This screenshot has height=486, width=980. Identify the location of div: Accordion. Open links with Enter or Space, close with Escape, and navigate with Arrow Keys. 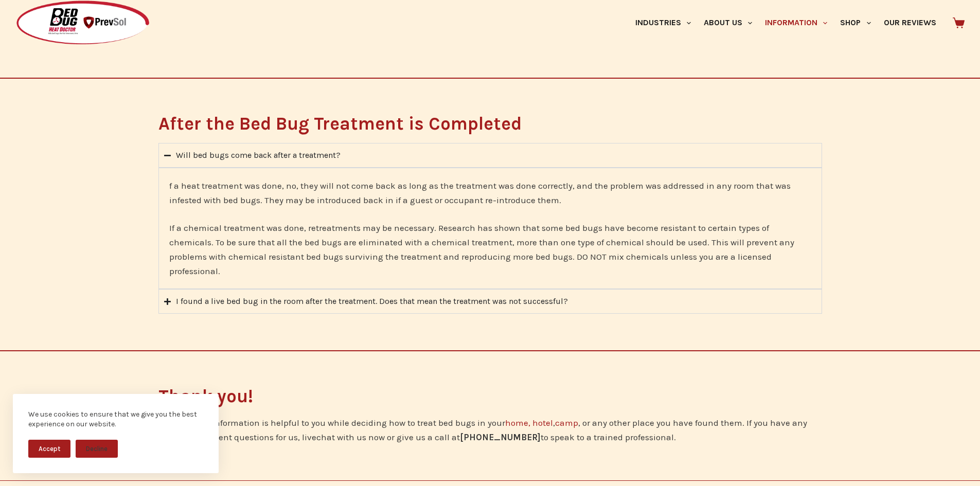
(491, 228).